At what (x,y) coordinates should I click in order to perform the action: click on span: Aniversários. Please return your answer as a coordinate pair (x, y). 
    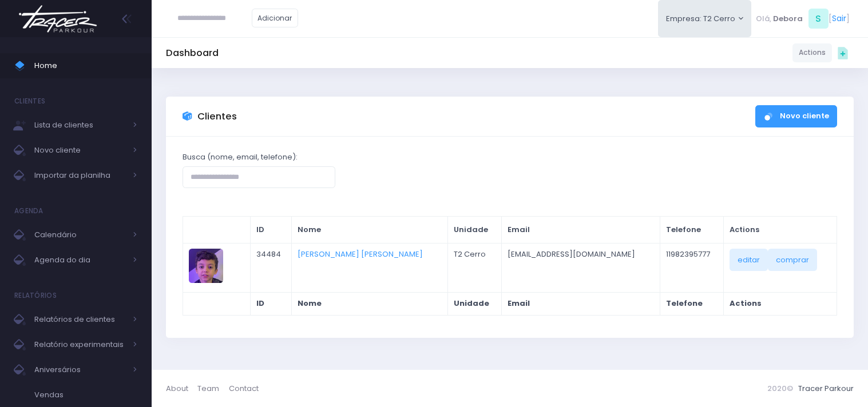
    Looking at the image, I should click on (80, 370).